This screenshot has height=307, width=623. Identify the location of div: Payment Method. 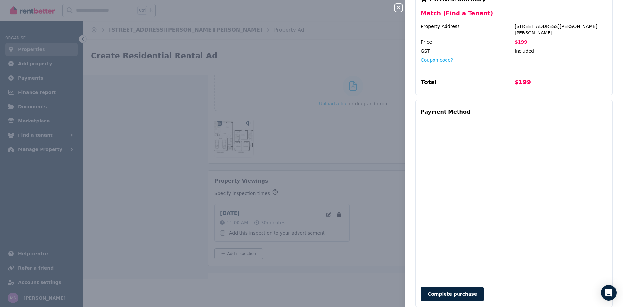
(446, 112).